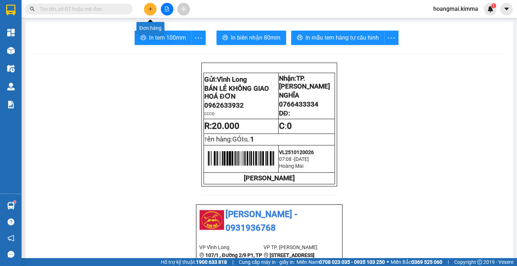  Describe the element at coordinates (507, 9) in the screenshot. I see `span: caret-down` at that location.